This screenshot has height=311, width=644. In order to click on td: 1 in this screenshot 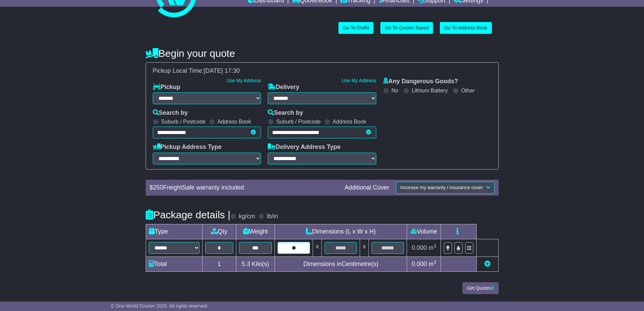, I will do `click(219, 263)`.